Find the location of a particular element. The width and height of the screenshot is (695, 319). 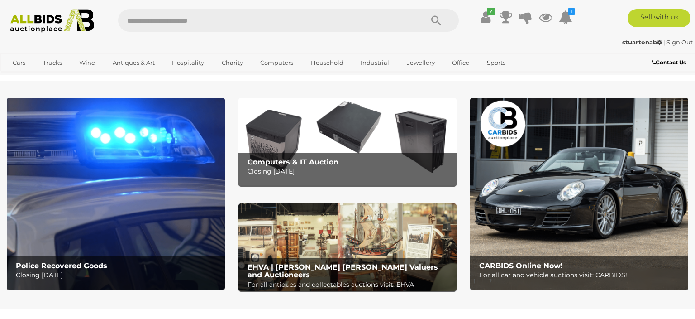

b: CARBIDS Online Now! is located at coordinates (521, 265).